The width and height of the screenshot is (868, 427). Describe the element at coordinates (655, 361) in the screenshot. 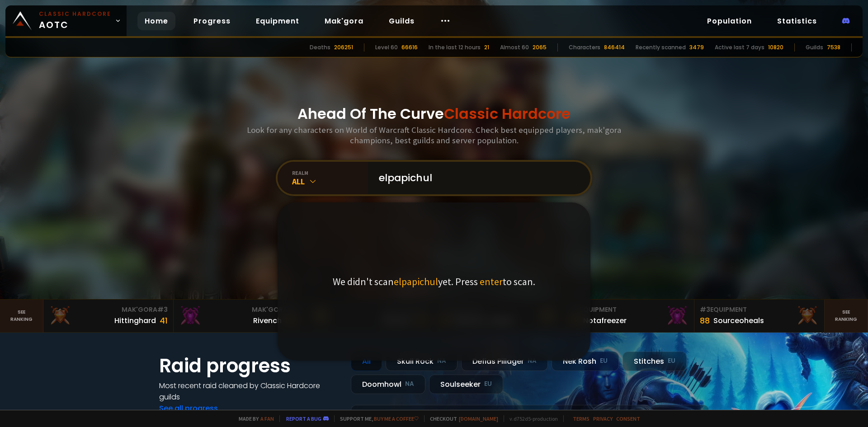

I see `div: Stitches` at that location.